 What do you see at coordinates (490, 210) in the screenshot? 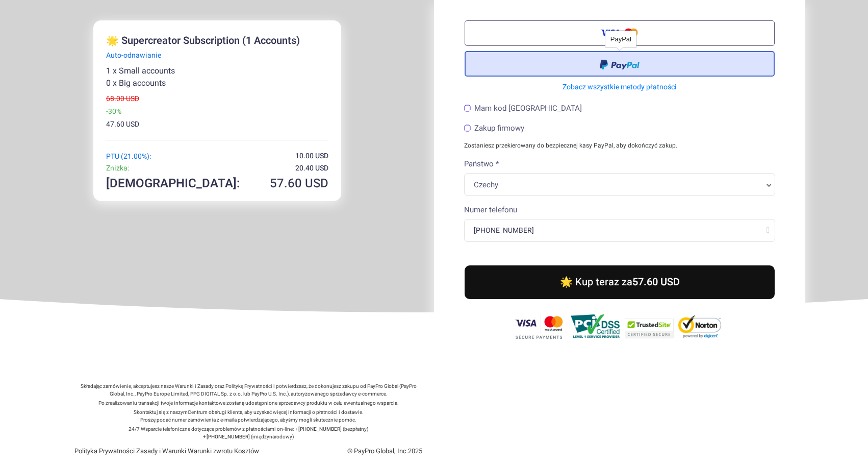
I see `label: Numer telefonu` at bounding box center [490, 210].